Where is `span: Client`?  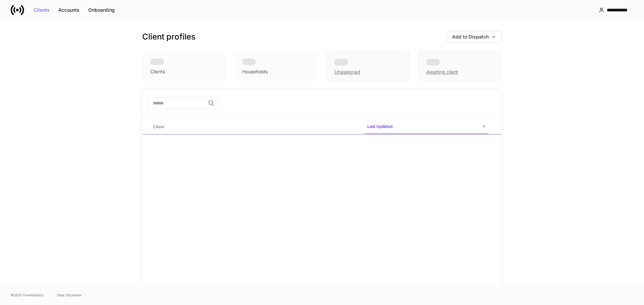 span: Client is located at coordinates (255, 127).